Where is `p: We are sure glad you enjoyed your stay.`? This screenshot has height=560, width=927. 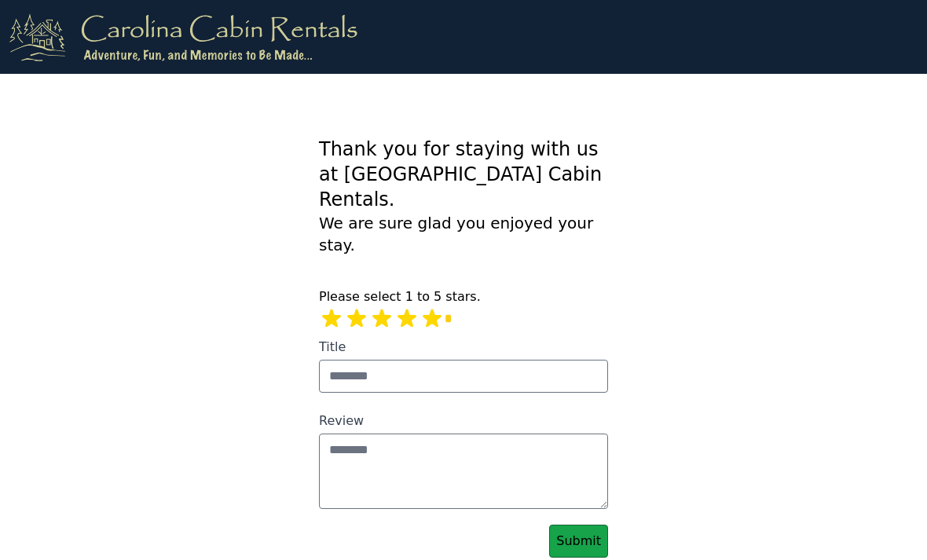 p: We are sure glad you enjoyed your stay. is located at coordinates (463, 240).